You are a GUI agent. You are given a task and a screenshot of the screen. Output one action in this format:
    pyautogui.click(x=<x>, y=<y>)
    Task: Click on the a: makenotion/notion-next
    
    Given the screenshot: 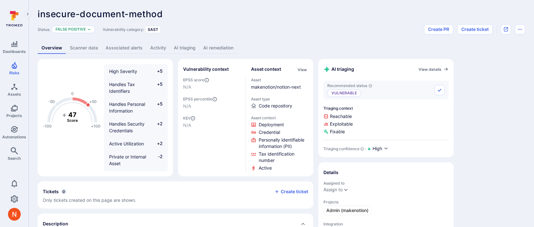 What is the action you would take?
    pyautogui.click(x=276, y=87)
    